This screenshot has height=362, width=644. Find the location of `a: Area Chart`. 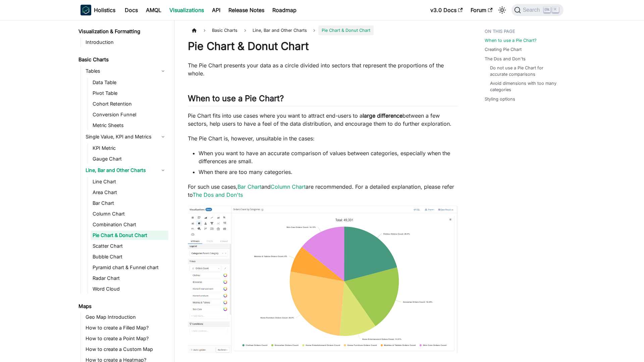

a: Area Chart is located at coordinates (130, 192).